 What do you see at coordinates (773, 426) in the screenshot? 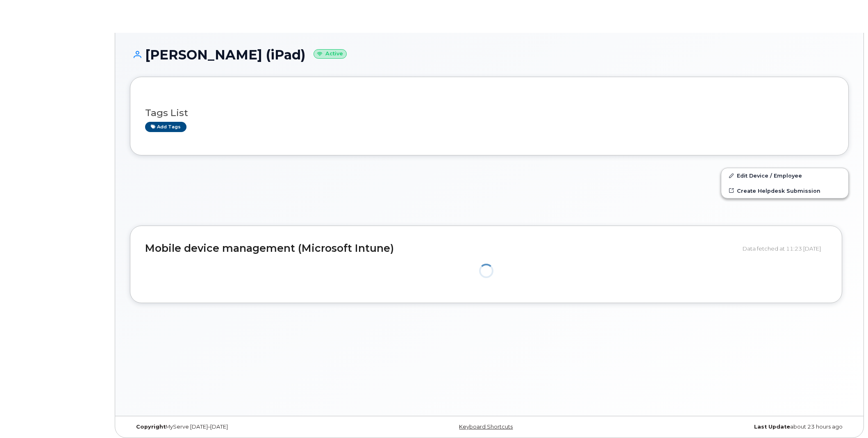
I see `strong: Last Update` at bounding box center [773, 426].